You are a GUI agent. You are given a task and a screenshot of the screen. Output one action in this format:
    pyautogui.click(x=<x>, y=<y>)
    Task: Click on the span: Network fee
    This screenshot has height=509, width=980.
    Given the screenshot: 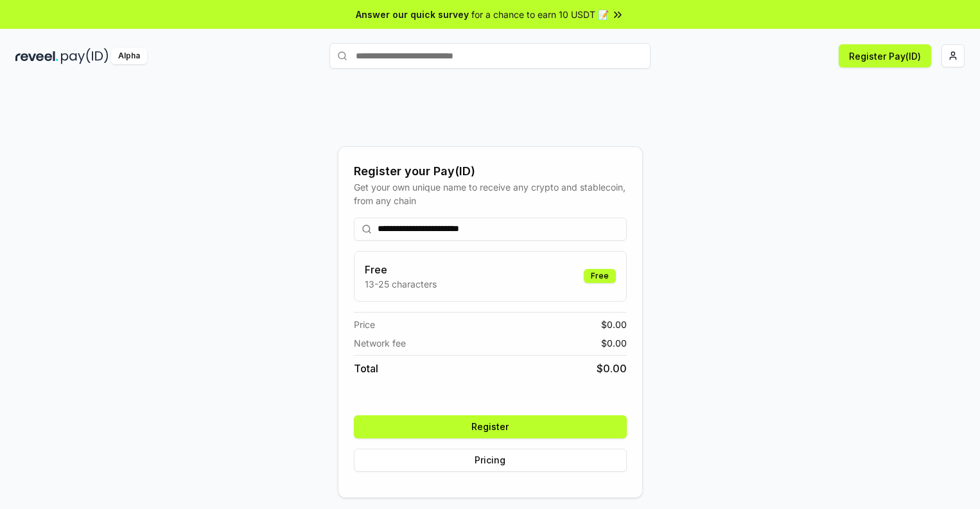 What is the action you would take?
    pyautogui.click(x=380, y=343)
    